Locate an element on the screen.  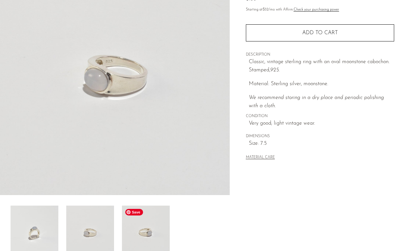
button: MATERIAL CARE is located at coordinates (260, 158).